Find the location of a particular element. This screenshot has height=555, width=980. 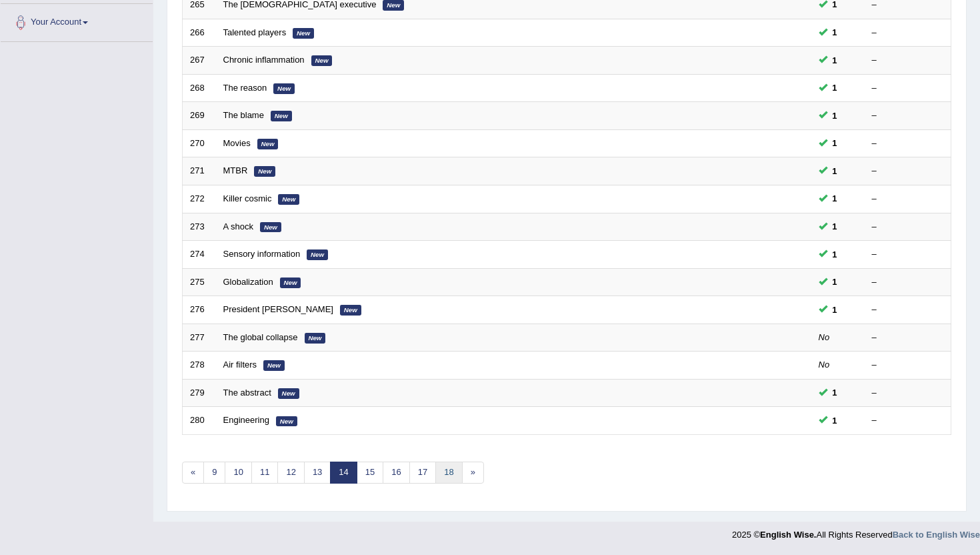

td: 274 is located at coordinates (199, 254).